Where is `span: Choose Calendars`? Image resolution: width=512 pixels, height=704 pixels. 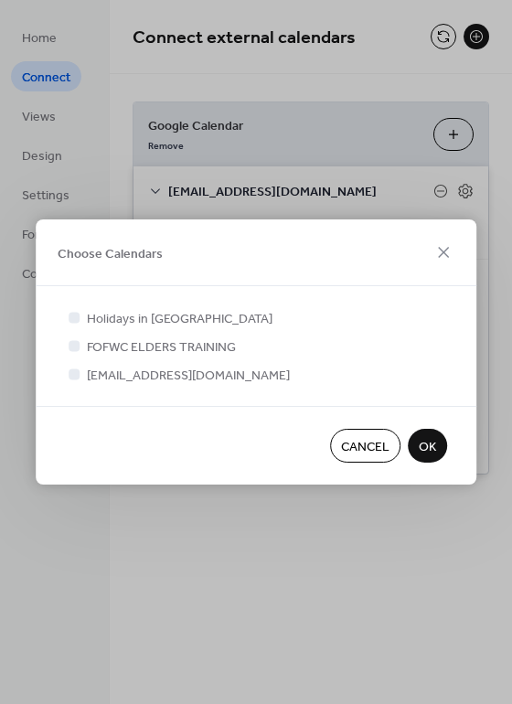 span: Choose Calendars is located at coordinates (110, 253).